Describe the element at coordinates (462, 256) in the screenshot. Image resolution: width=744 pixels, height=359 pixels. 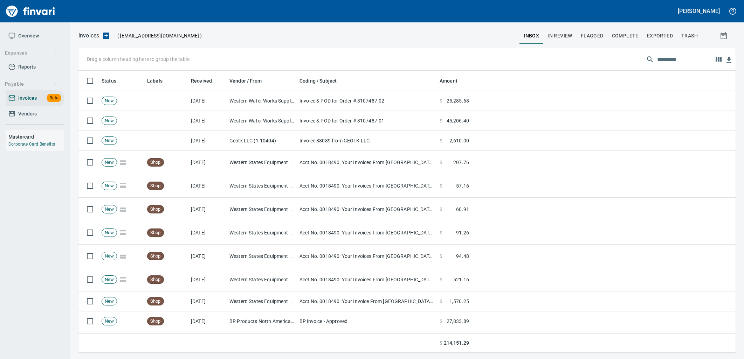
I see `span: 94.48` at that location.